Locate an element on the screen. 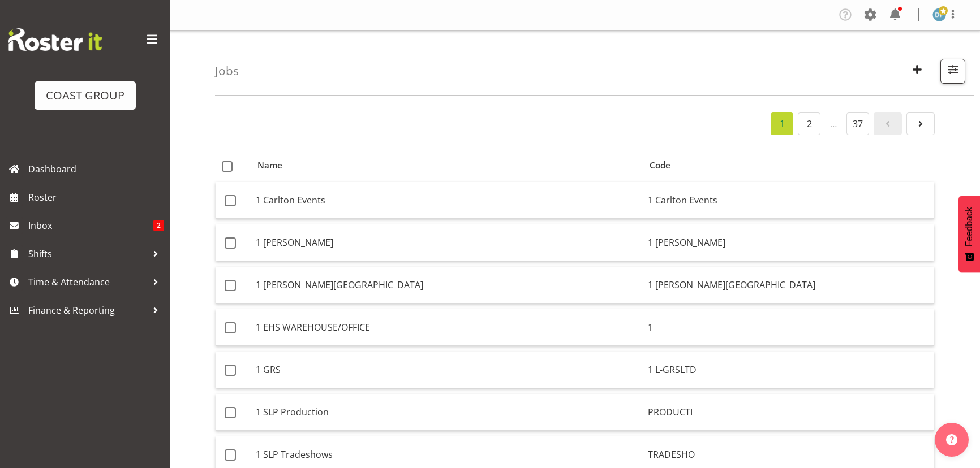 This screenshot has height=468, width=980. img: david-forte1134.jpg is located at coordinates (939, 15).